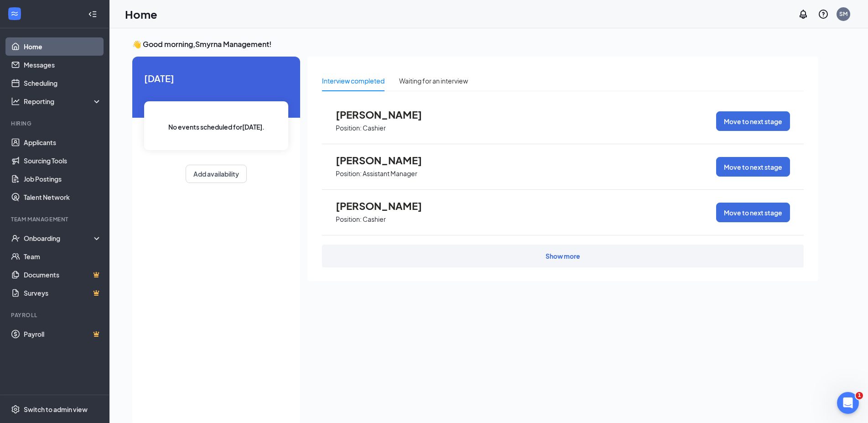 This screenshot has height=423, width=868. What do you see at coordinates (63, 101) in the screenshot?
I see `div: Reporting` at bounding box center [63, 101].